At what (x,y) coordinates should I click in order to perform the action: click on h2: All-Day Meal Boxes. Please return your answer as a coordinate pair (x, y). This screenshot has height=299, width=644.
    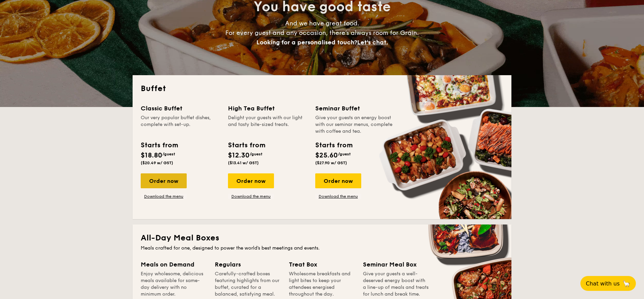
    Looking at the image, I should click on (322, 238).